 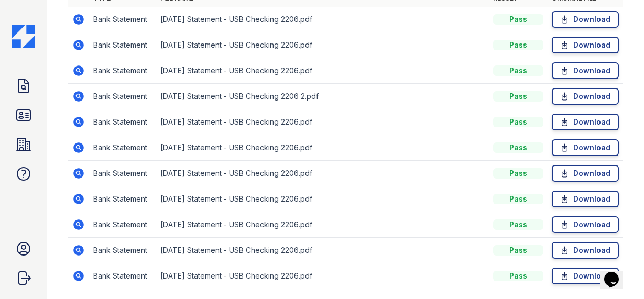 What do you see at coordinates (24, 37) in the screenshot?
I see `img: CE_Icon_Blue-c292c112584629df590d857e76928e9f676e5b41ef8f769ba2f05ee15b207248.png` at bounding box center [24, 37].